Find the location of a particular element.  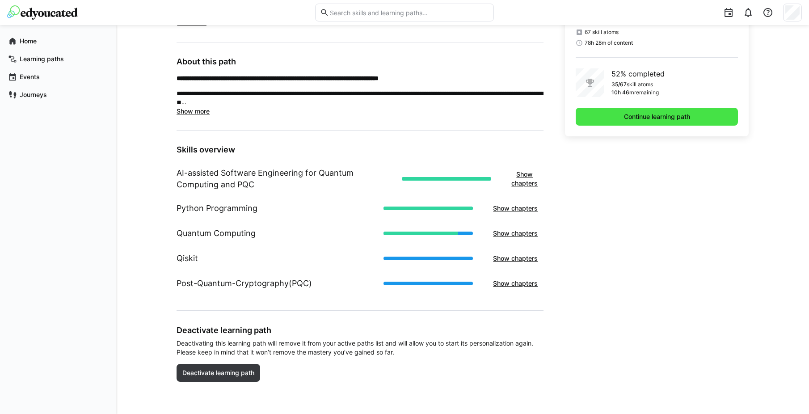

span: Deactivating this learning path will remove it from your active paths list and will allow you to ... is located at coordinates (360, 348).